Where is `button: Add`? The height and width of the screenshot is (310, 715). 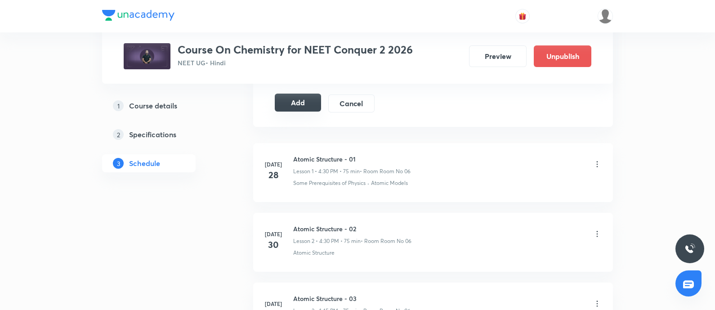 button: Add is located at coordinates (298, 102).